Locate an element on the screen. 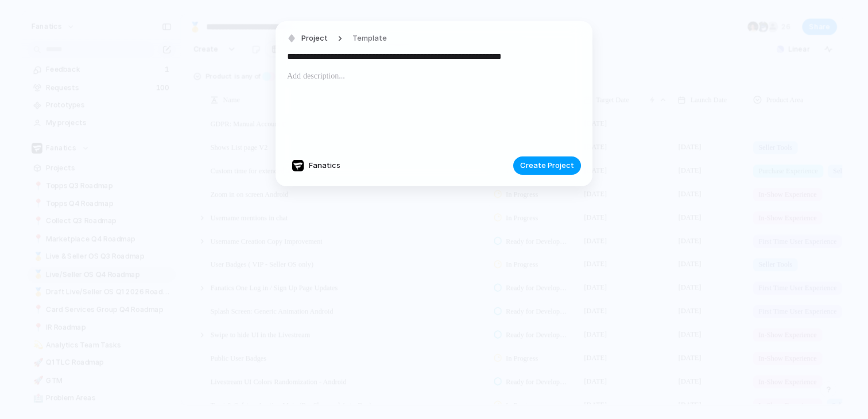 The image size is (868, 419). span: Create Project is located at coordinates (547, 165).